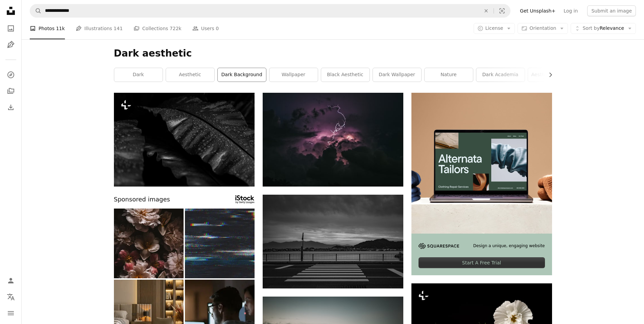 Image resolution: width=644 pixels, height=324 pixels. I want to click on span: 722k, so click(175, 28).